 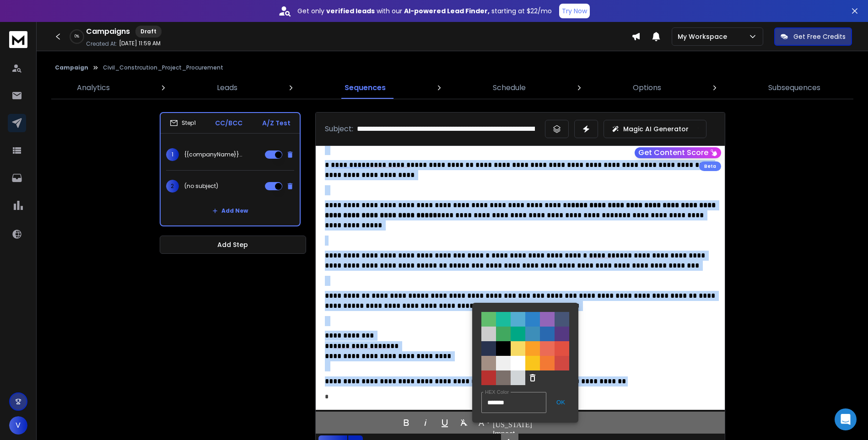 What do you see at coordinates (93, 88) in the screenshot?
I see `p: Analytics` at bounding box center [93, 88].